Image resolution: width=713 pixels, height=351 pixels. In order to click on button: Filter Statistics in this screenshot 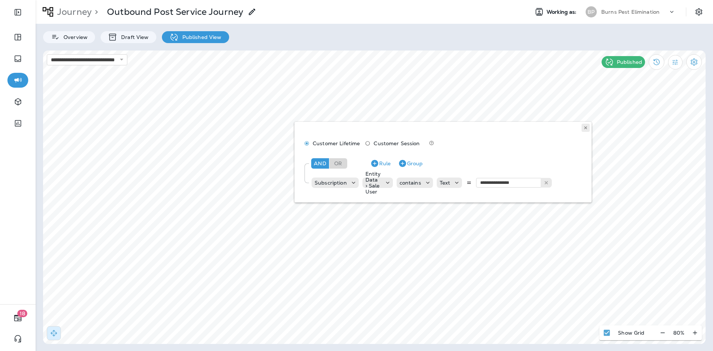, I will do `click(675, 62)`.